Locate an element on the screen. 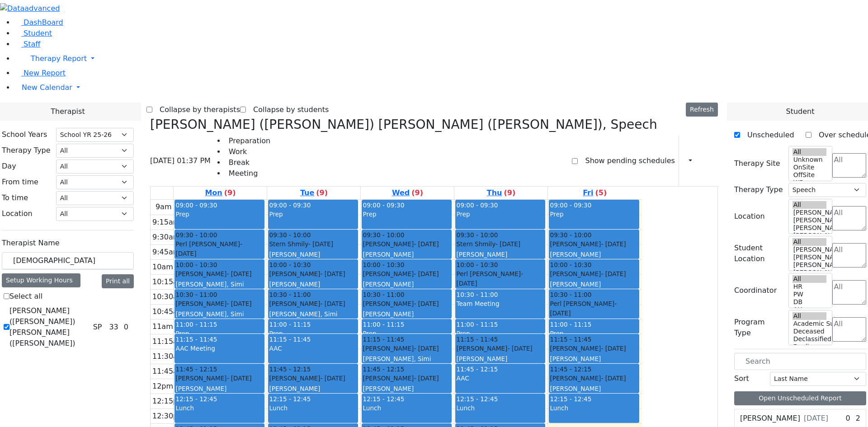 The height and width of the screenshot is (427, 868). span: Staff is located at coordinates (31, 44).